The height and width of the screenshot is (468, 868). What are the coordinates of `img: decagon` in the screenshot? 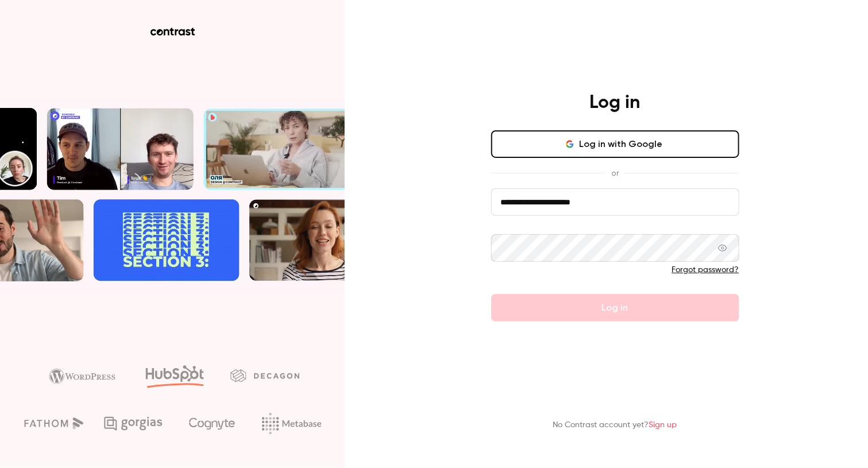 It's located at (265, 376).